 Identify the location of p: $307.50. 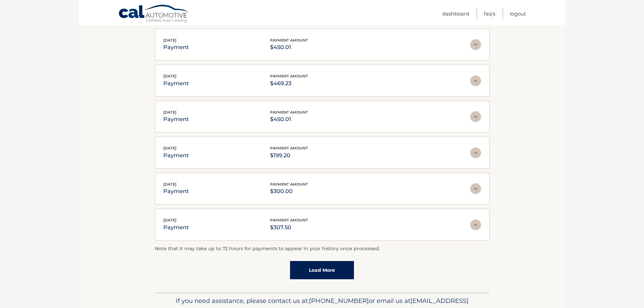
(289, 227).